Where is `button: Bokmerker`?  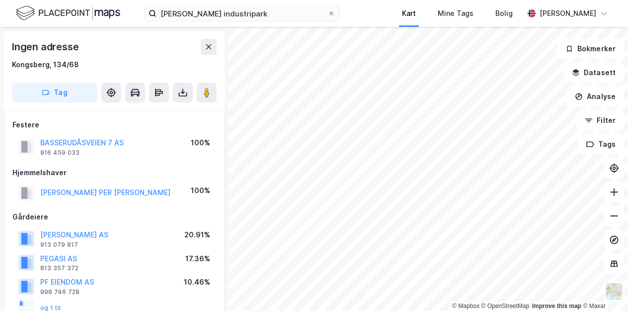
button: Bokmerker is located at coordinates (591, 49).